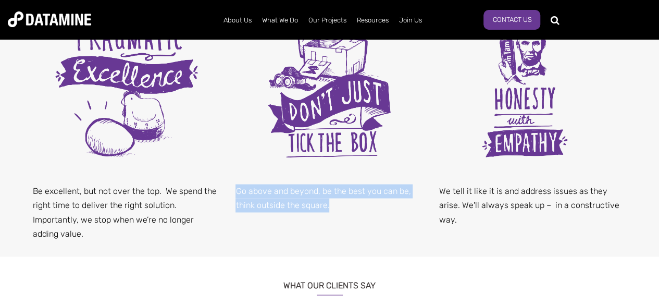  Describe the element at coordinates (511, 20) in the screenshot. I see `a: Contact Us` at that location.